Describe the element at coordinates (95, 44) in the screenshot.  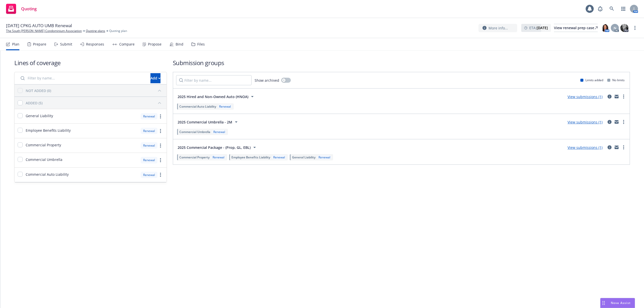
I see `div: Responses` at that location.